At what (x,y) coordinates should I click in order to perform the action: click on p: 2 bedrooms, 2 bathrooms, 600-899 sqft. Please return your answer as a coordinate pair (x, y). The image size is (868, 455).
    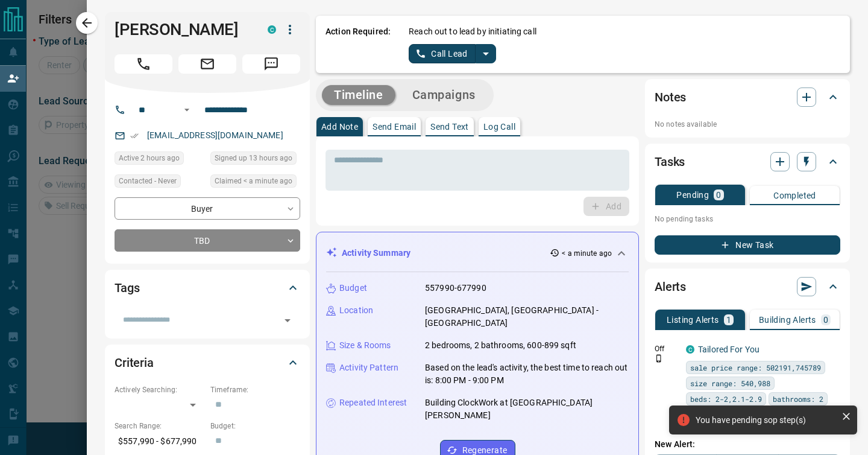
    Looking at the image, I should click on (500, 344).